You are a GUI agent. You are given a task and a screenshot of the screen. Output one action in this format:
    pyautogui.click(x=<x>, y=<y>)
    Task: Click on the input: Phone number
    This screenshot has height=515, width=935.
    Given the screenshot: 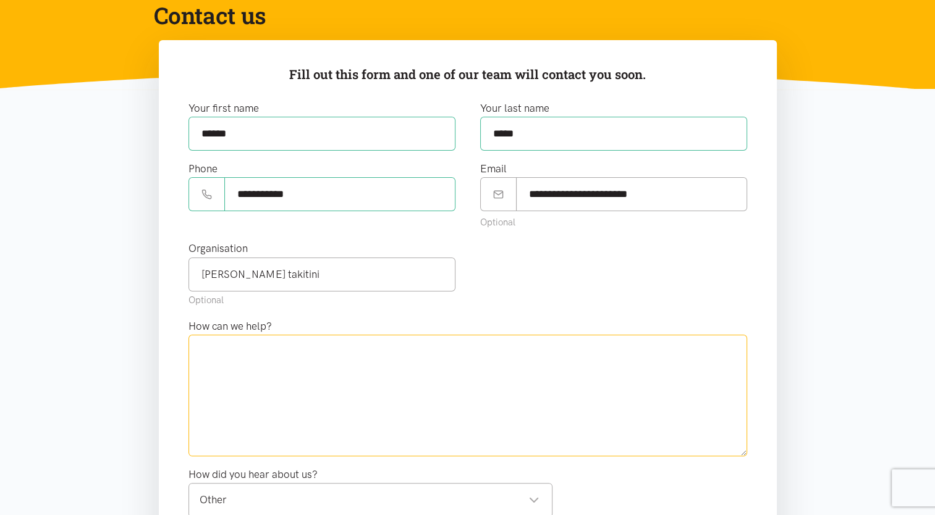 What is the action you would take?
    pyautogui.click(x=340, y=194)
    